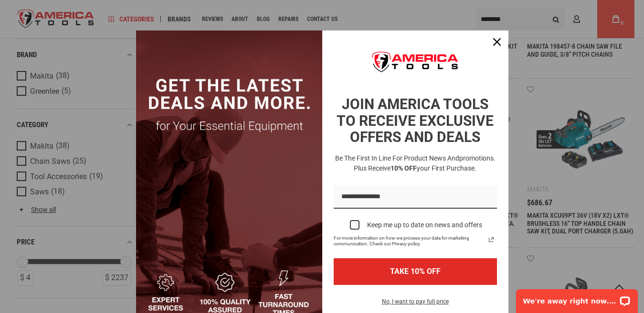  What do you see at coordinates (492, 240) in the screenshot?
I see `a: Read our Privacy Policy` at bounding box center [492, 240].